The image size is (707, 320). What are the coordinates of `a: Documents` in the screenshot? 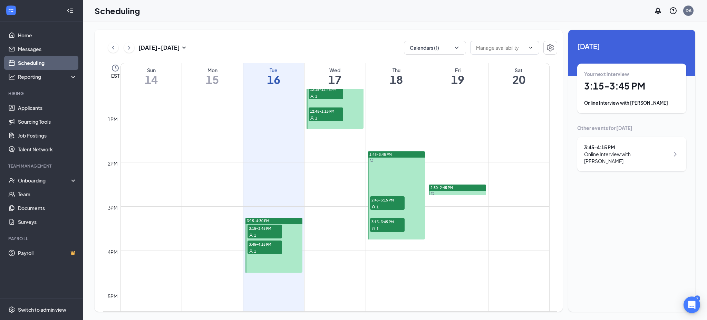 It's located at (47, 208).